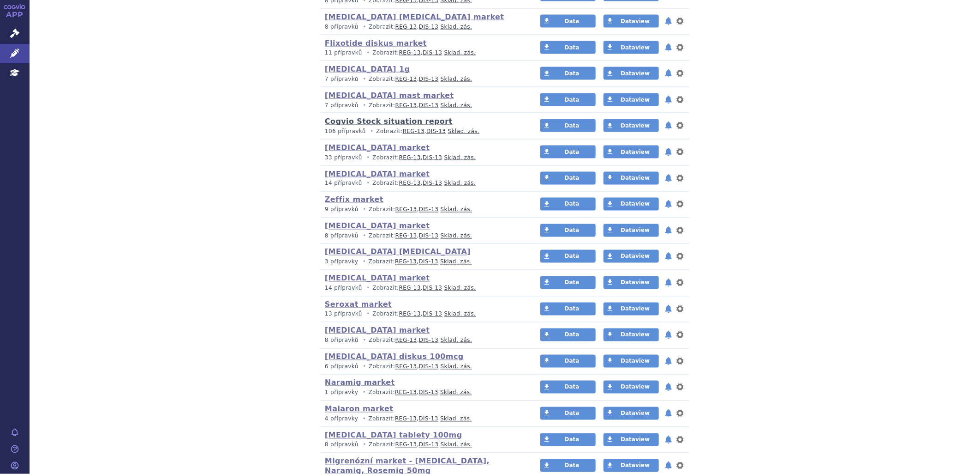 The width and height of the screenshot is (980, 474). What do you see at coordinates (341, 418) in the screenshot?
I see `span: 4 přípravky` at bounding box center [341, 418].